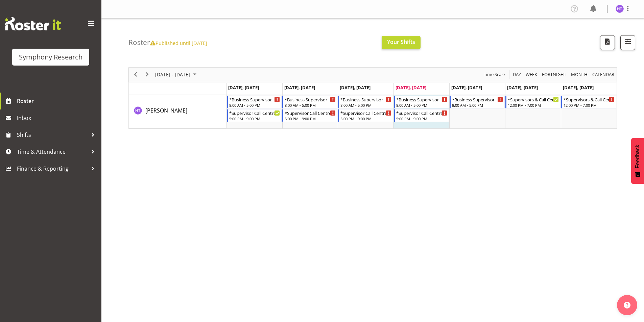 Image resolution: width=644 pixels, height=322 pixels. I want to click on span: Time Scale, so click(494, 75).